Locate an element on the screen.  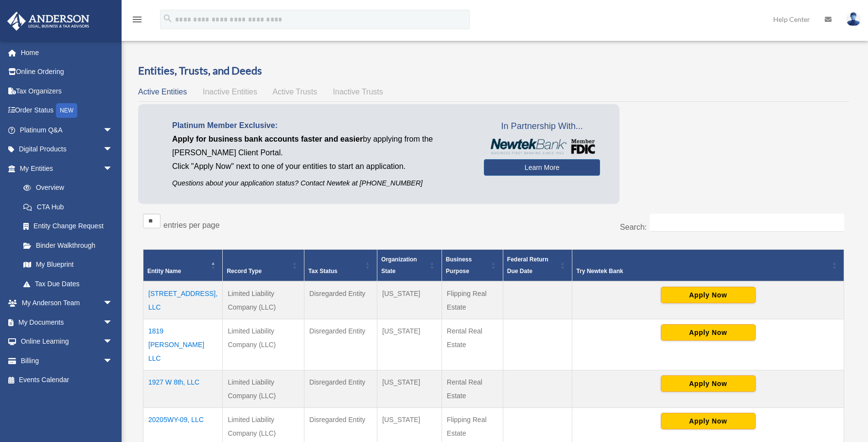
th: Organization State: Activate to sort is located at coordinates (410, 266).